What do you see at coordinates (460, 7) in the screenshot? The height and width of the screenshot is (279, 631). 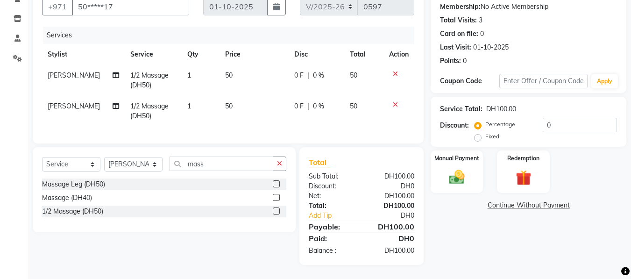 I see `div: Membership:` at bounding box center [460, 7].